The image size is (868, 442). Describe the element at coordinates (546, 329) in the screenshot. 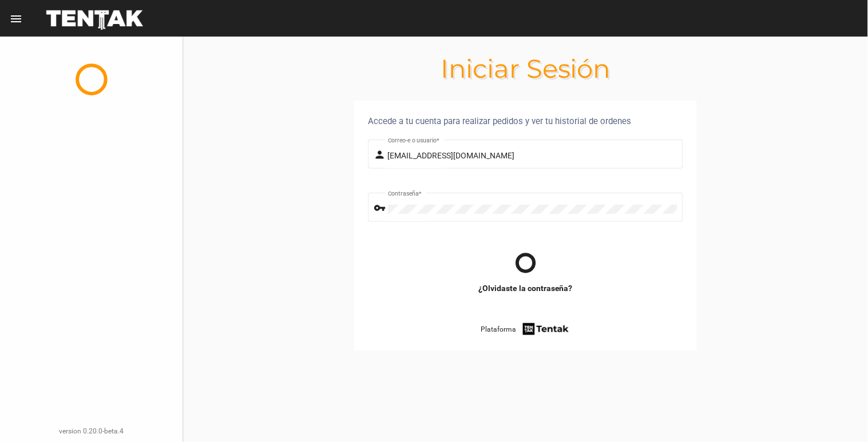

I see `img: tentak-firm.png` at that location.